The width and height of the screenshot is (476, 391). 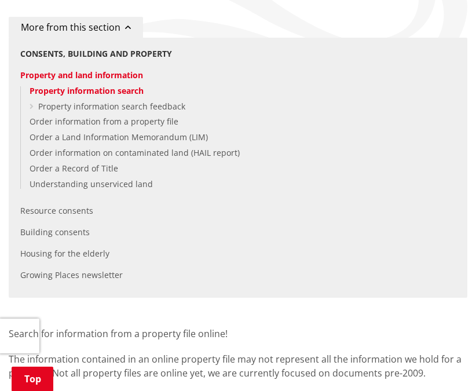 What do you see at coordinates (91, 184) in the screenshot?
I see `a: Understanding unserviced land` at bounding box center [91, 184].